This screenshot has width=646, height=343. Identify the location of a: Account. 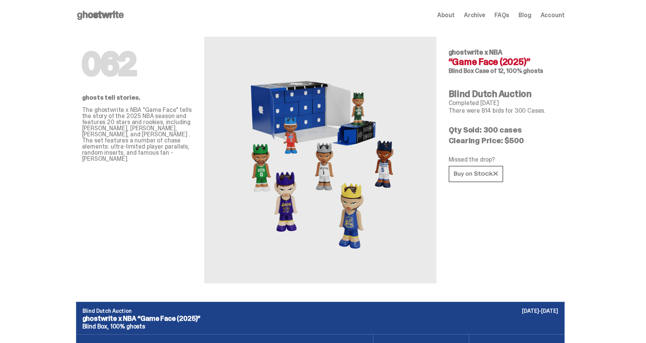
(552, 15).